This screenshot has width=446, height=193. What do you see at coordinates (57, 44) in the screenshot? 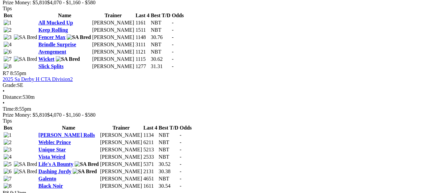
I see `a: Brindle Surprise` at bounding box center [57, 44].